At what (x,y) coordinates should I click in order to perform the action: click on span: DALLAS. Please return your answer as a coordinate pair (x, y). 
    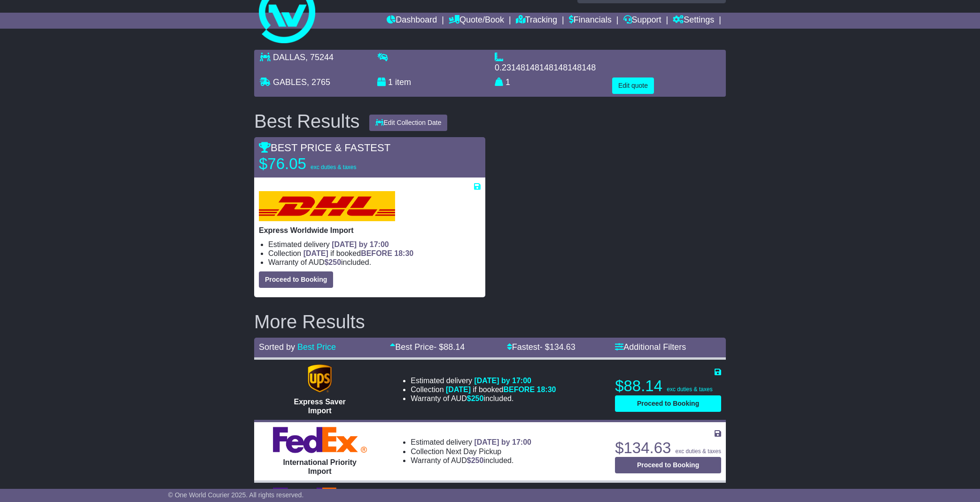
    Looking at the image, I should click on (289, 57).